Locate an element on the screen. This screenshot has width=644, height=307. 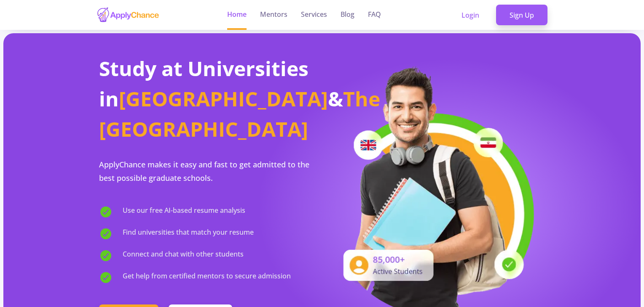
span: Connect and chat with other students is located at coordinates (183, 256).